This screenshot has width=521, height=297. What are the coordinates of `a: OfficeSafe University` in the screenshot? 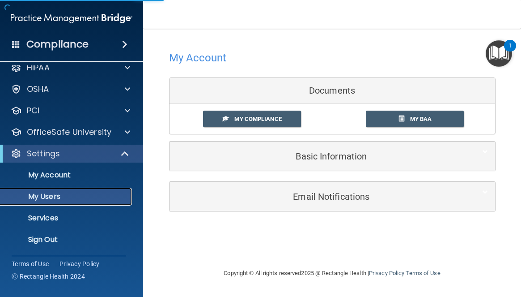 It's located at (70, 132).